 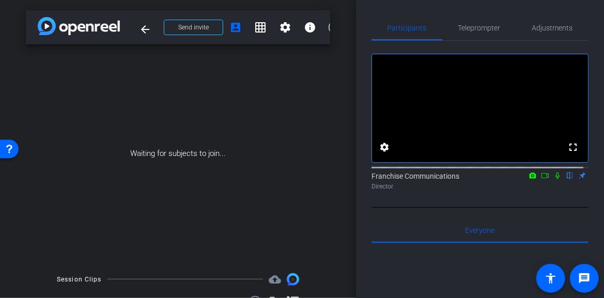 I want to click on mat-icon: fullscreen, so click(x=573, y=147).